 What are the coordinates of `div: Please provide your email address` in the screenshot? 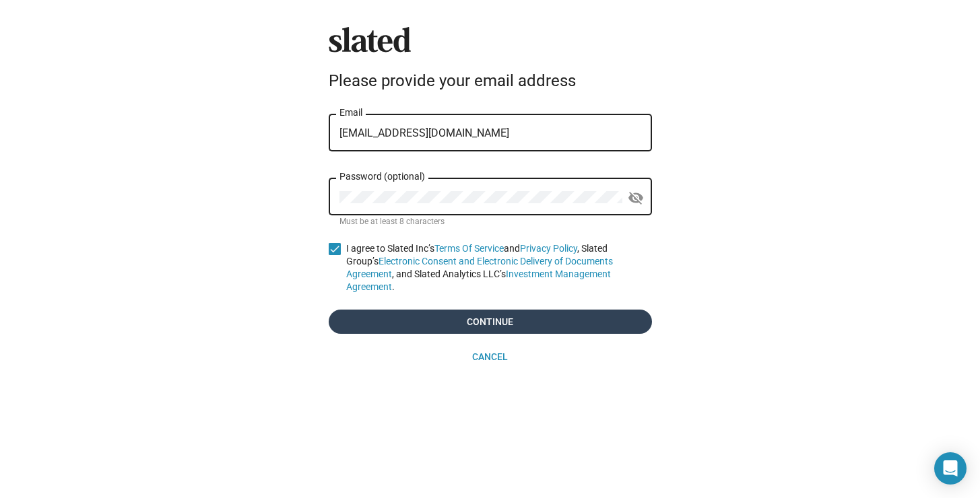 It's located at (491, 81).